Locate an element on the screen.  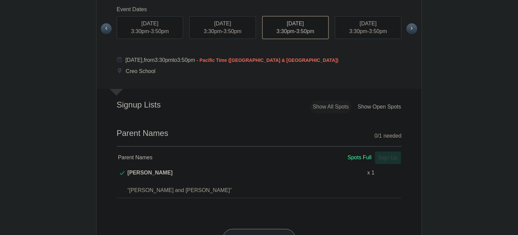
div: Show All Spots is located at coordinates (331, 107).